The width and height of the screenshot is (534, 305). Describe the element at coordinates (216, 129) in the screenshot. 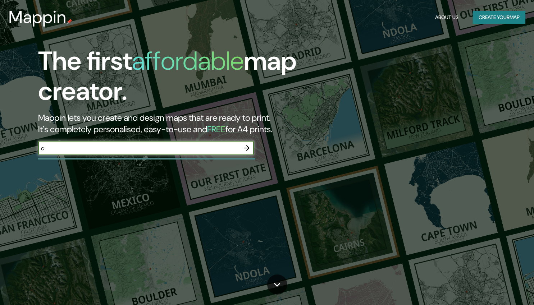

I see `h5: FREE` at that location.